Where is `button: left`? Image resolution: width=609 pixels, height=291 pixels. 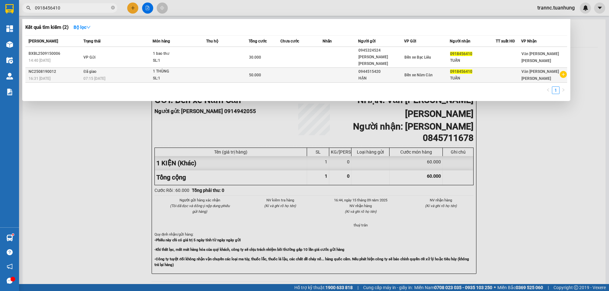
button: left is located at coordinates (548, 90).